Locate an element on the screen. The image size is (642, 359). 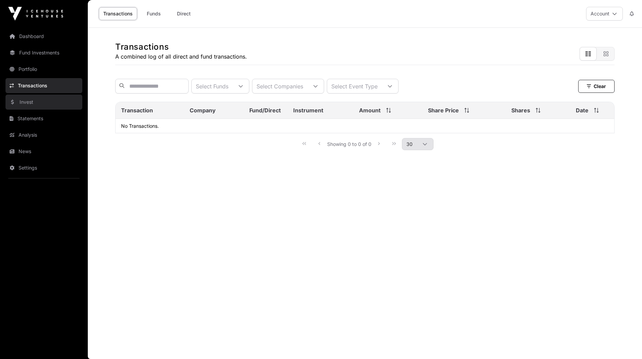
a: Dashboard is located at coordinates (44, 36).